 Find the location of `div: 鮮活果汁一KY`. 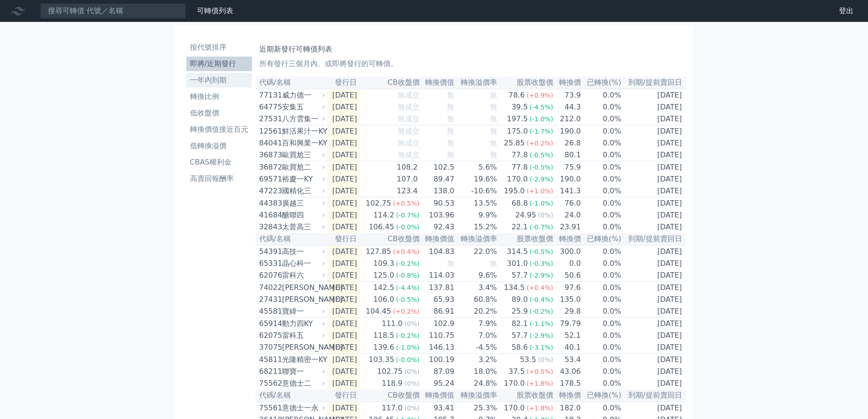

div: 鮮活果汁一KY is located at coordinates (303, 131).